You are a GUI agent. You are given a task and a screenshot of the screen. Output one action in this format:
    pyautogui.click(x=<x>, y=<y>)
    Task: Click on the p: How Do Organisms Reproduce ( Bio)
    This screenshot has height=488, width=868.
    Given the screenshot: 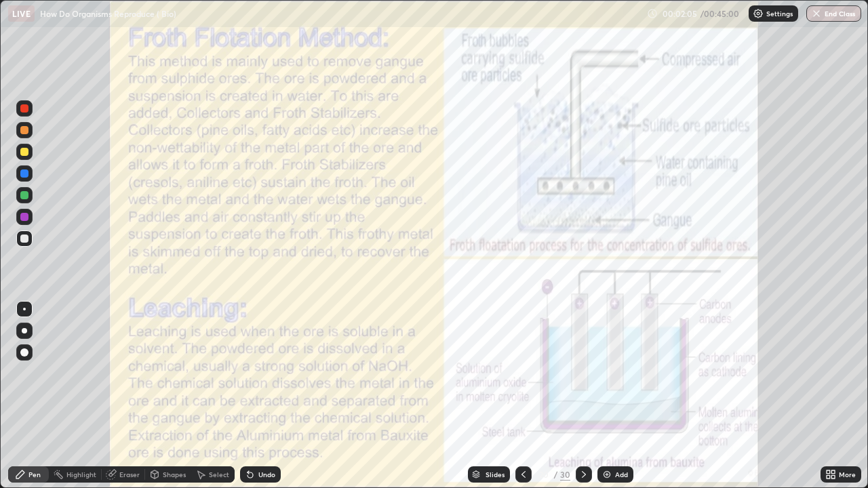 What is the action you would take?
    pyautogui.click(x=108, y=14)
    